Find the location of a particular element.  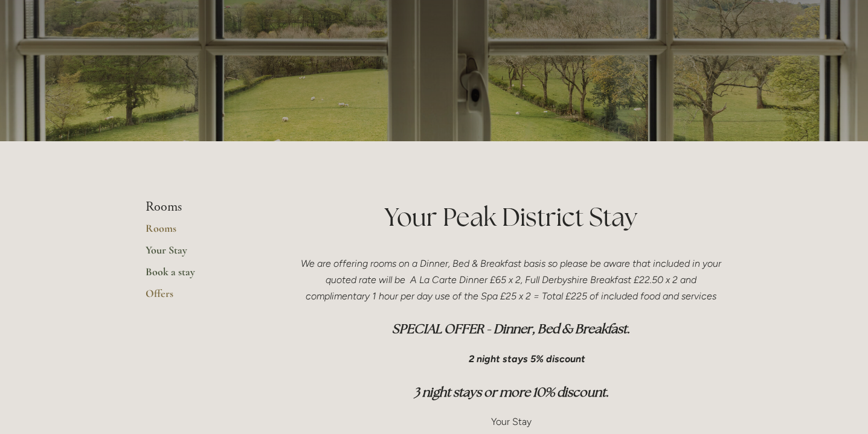

a: Book a stay is located at coordinates (203, 276).